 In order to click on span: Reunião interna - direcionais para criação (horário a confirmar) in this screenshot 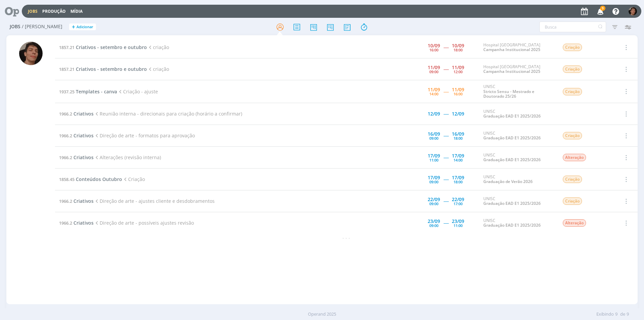, I will do `click(168, 113)`.